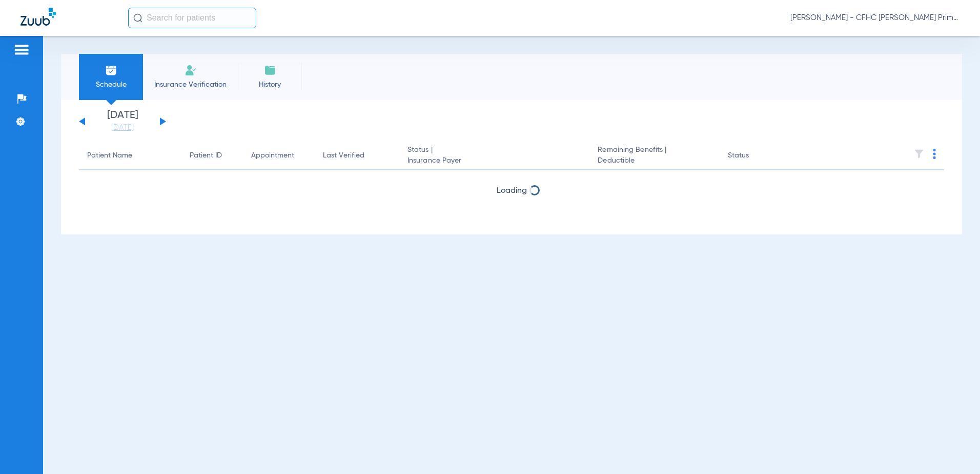  Describe the element at coordinates (112, 70) in the screenshot. I see `img: Schedule` at that location.